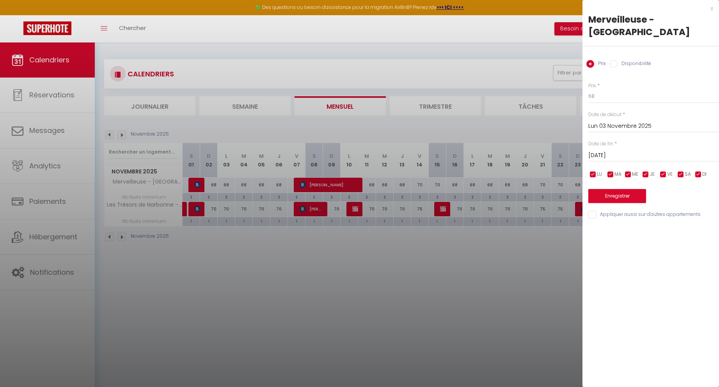 The height and width of the screenshot is (387, 719). What do you see at coordinates (670, 174) in the screenshot?
I see `span: VE` at bounding box center [670, 174].